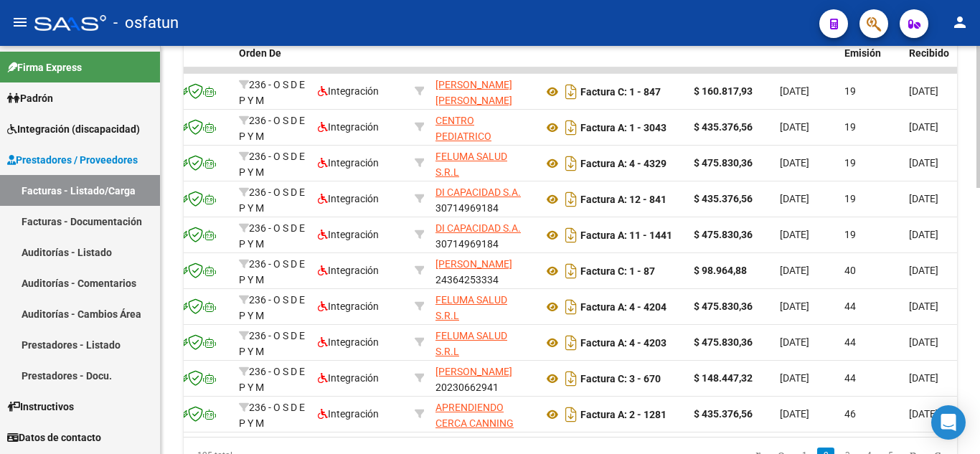 The width and height of the screenshot is (980, 454). What do you see at coordinates (624, 307) in the screenshot?
I see `strong: Factura A: 4 - 4204` at bounding box center [624, 307].